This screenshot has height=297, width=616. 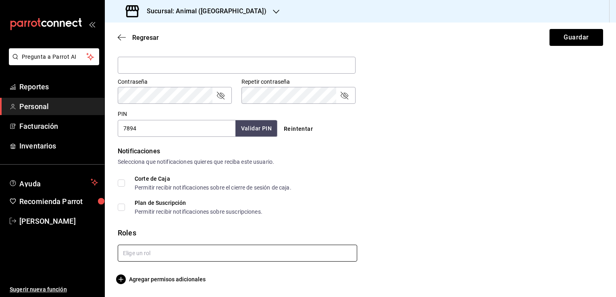 I want to click on label: Repetir contraseña, so click(x=298, y=82).